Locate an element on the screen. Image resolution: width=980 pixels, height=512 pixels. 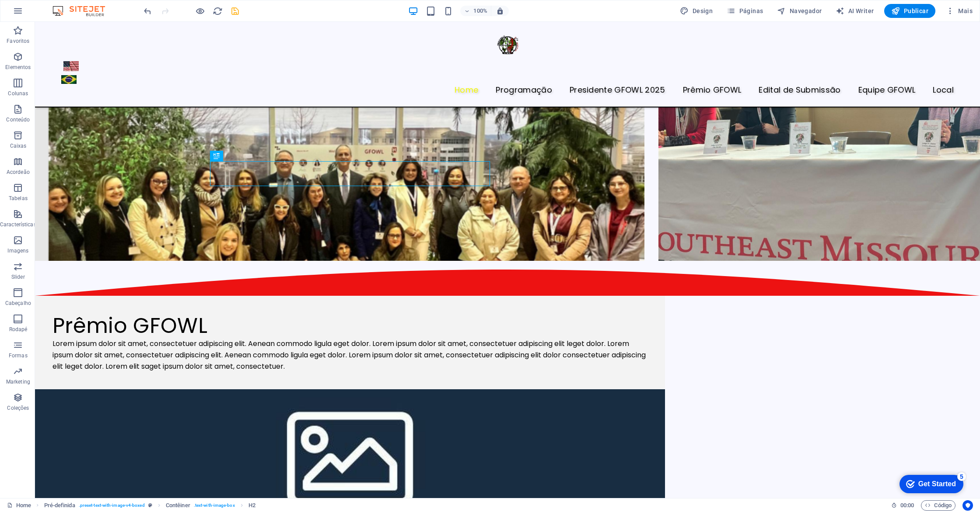
p: Conteúdo is located at coordinates (18, 120).